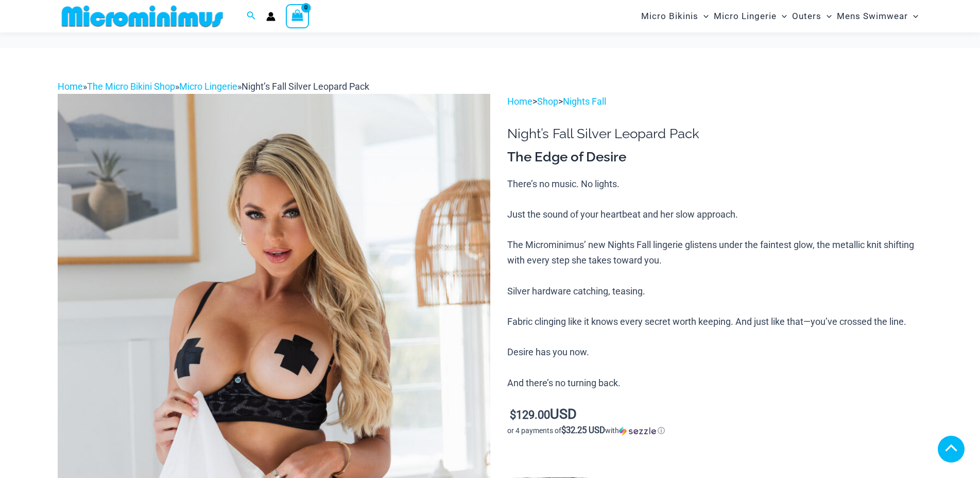 The image size is (980, 478). What do you see at coordinates (131, 86) in the screenshot?
I see `a: The Micro Bikini Shop` at bounding box center [131, 86].